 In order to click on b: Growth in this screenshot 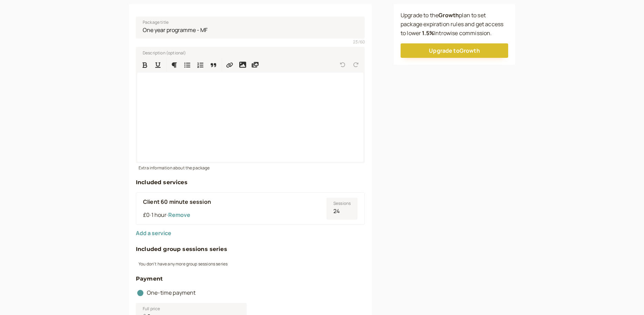, I will do `click(449, 15)`.